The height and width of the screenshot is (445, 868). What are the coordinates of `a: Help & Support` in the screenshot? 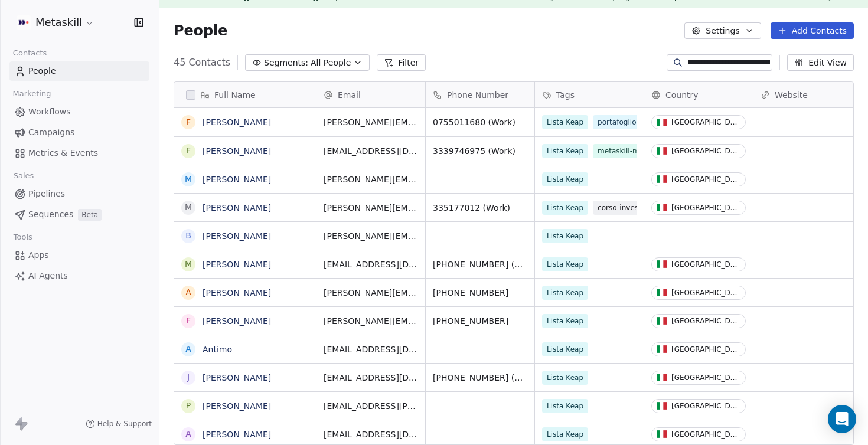 It's located at (119, 423).